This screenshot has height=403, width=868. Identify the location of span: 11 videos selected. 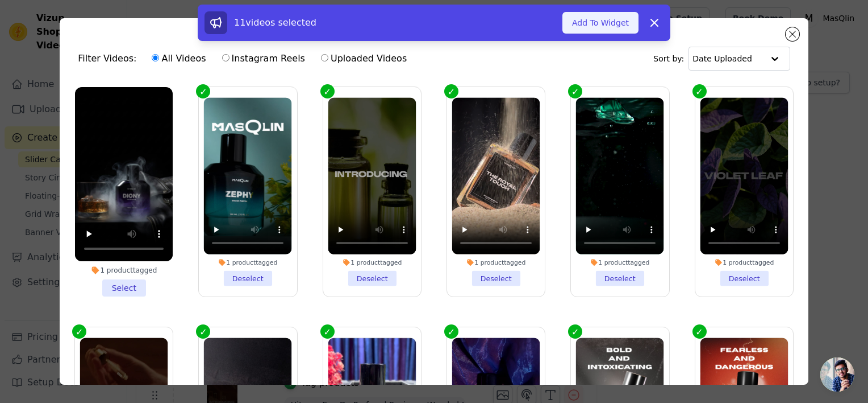
(275, 22).